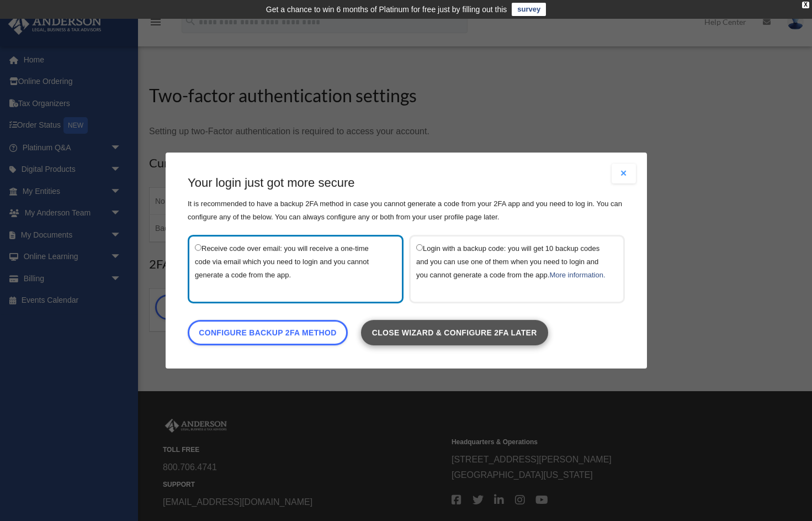 Image resolution: width=812 pixels, height=521 pixels. I want to click on p: It is recommended to have a backup 2FA method in case you cannot generate a code from your 2FA ap..., so click(407, 211).